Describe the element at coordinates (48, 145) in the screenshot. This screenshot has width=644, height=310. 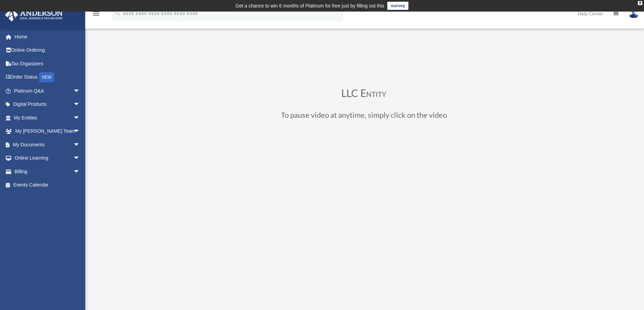
I see `a: My Documentsarrow_drop_down` at that location.